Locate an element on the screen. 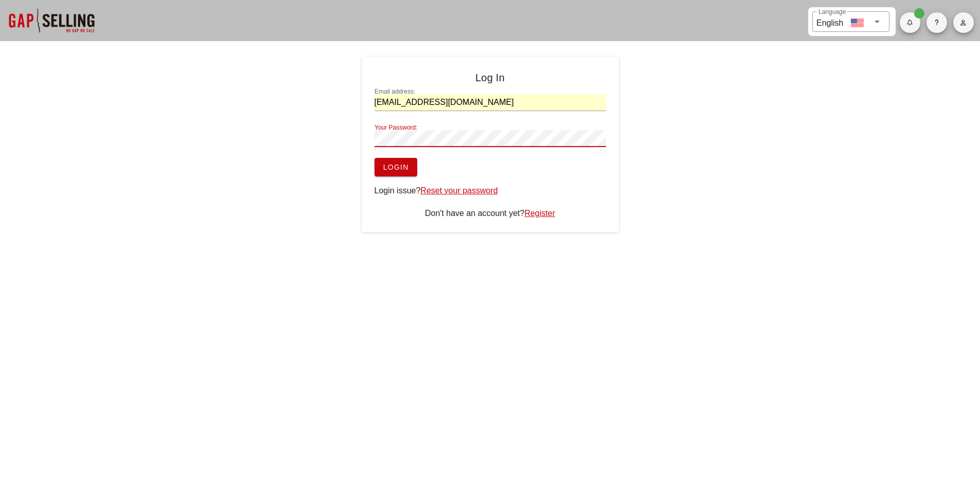 The width and height of the screenshot is (980, 486). div: LanguageEnglish is located at coordinates (851, 21).